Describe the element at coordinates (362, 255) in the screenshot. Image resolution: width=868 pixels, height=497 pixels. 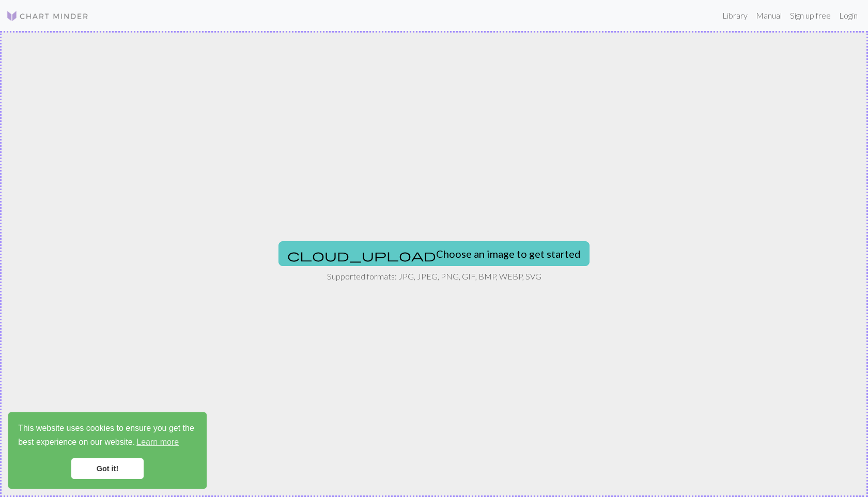
I see `span: cloud_upload` at that location.